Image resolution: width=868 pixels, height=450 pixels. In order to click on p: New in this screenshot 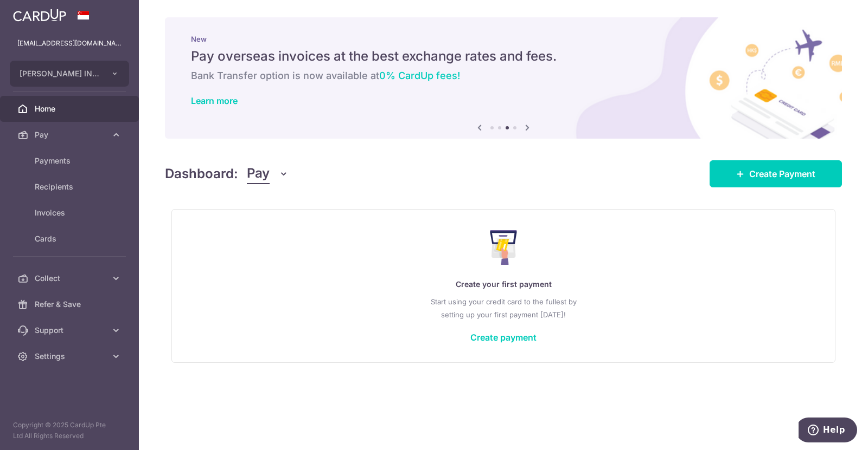, I will do `click(503, 39)`.